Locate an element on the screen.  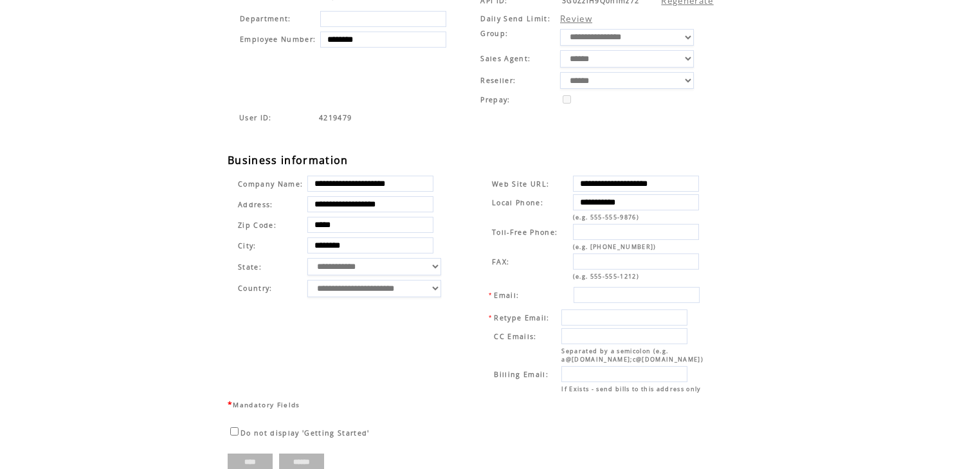
span: If Exists - send bills to this address only is located at coordinates (631, 388).